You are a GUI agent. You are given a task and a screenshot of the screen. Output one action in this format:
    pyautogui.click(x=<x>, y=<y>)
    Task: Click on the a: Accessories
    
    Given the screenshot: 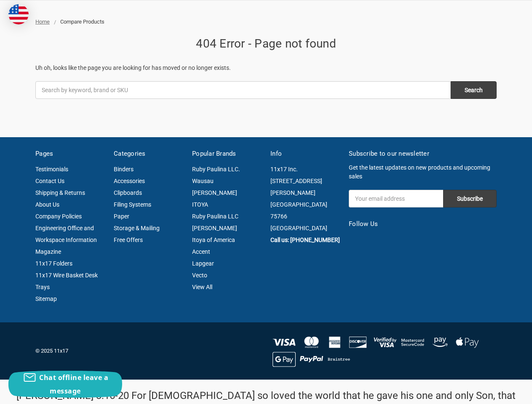 What is the action you would take?
    pyautogui.click(x=129, y=181)
    